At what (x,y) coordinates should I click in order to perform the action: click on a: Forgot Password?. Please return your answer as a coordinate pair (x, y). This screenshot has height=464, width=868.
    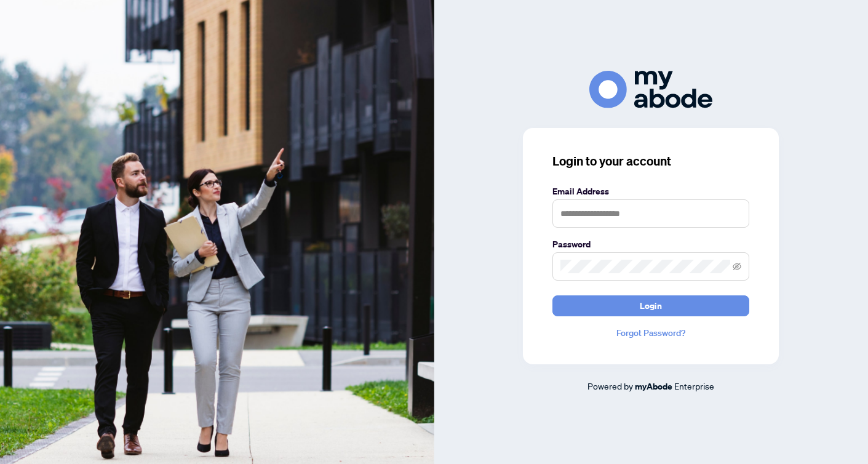
    Looking at the image, I should click on (650, 333).